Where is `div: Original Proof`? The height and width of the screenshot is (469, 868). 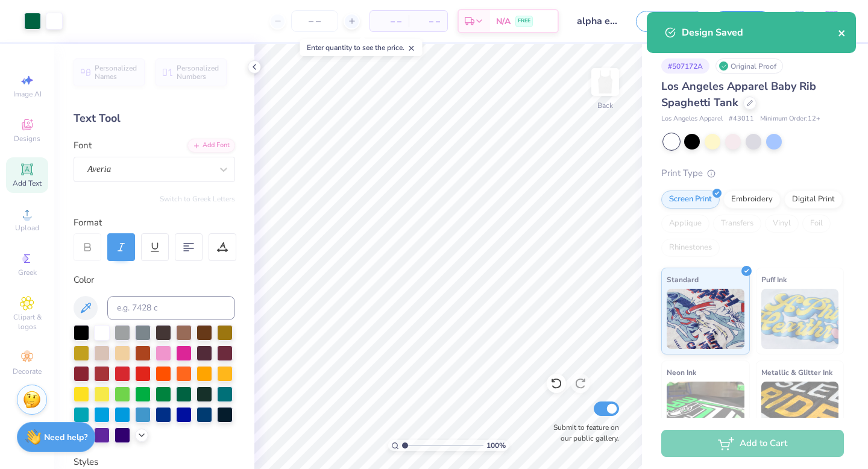 div: Original Proof is located at coordinates (749, 66).